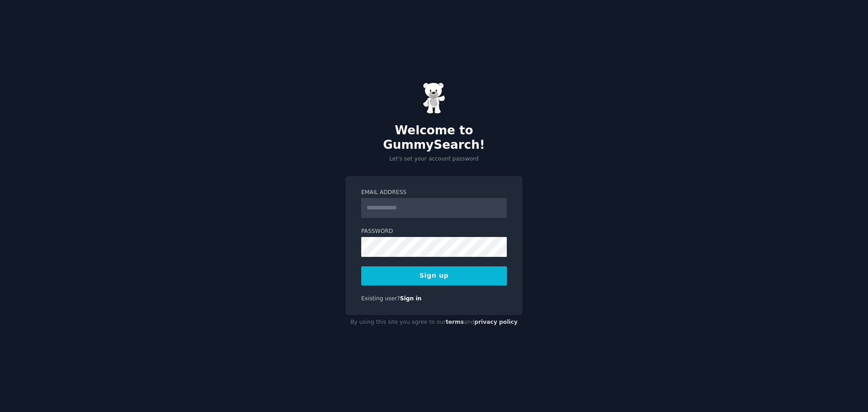  Describe the element at coordinates (496, 322) in the screenshot. I see `a: privacy policy` at that location.